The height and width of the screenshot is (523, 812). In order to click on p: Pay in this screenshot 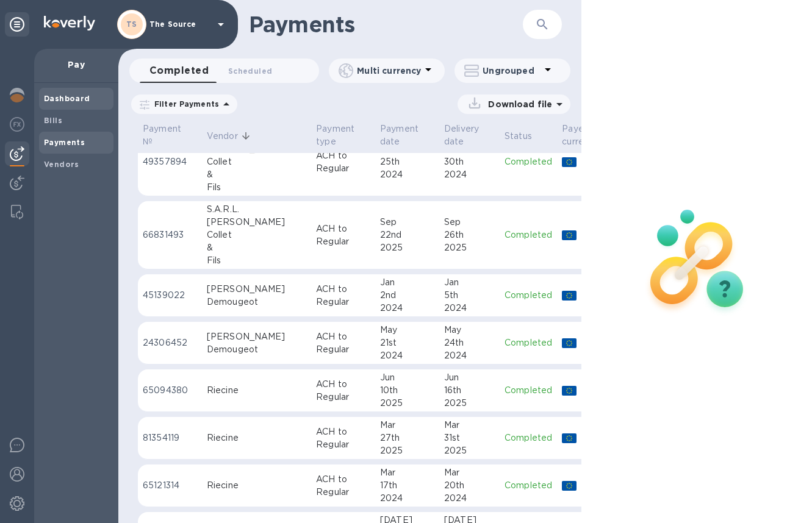, I will do `click(76, 64)`.